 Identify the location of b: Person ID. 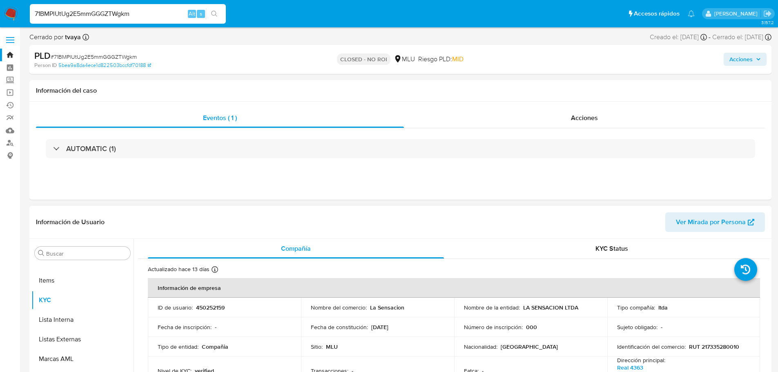
(45, 65).